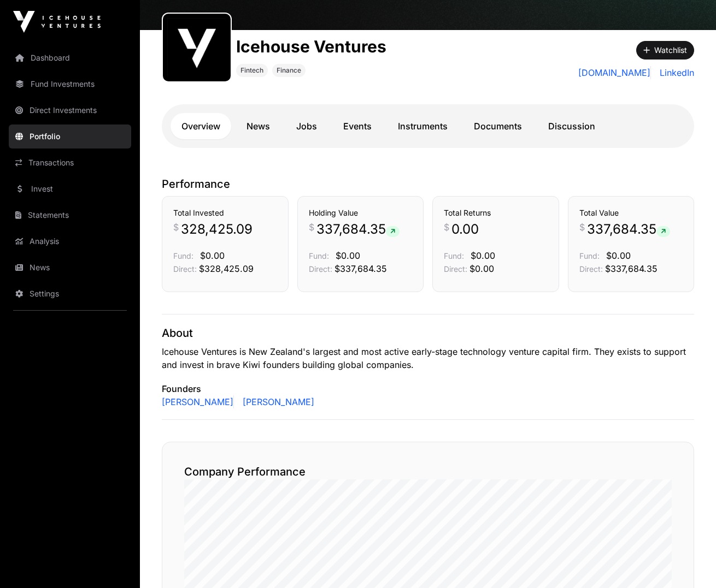  Describe the element at coordinates (70, 242) in the screenshot. I see `a: Analysis` at that location.